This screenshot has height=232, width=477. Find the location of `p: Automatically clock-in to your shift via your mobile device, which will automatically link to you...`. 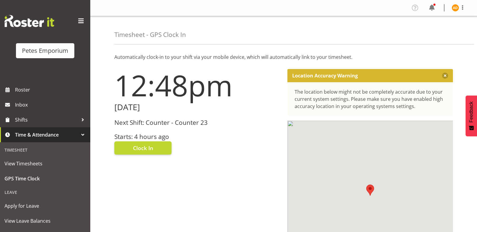

p: Automatically clock-in to your shift via your mobile device, which will automatically link to you... is located at coordinates (283, 57).